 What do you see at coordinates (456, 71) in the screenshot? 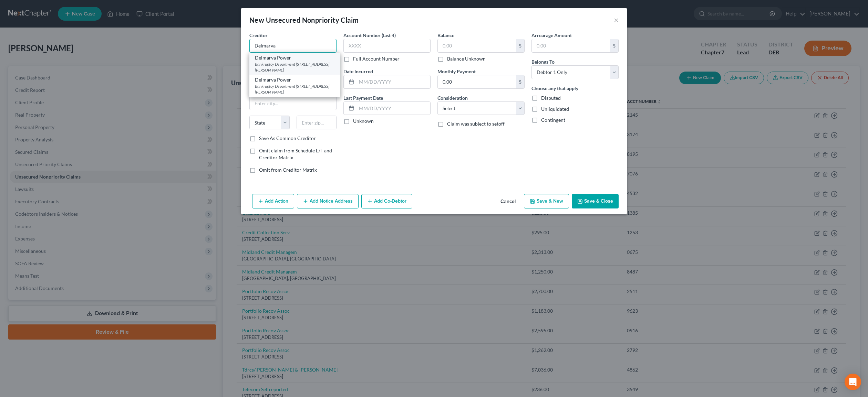
I see `label: Monthly Payment` at bounding box center [456, 71].